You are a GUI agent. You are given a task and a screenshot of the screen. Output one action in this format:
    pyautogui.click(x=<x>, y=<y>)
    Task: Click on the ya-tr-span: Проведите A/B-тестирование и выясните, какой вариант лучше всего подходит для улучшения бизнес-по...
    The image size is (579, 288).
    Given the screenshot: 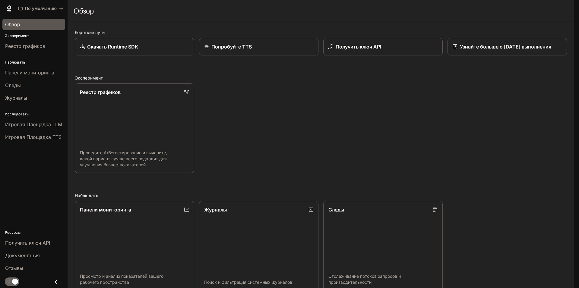 What is the action you would take?
    pyautogui.click(x=123, y=159)
    